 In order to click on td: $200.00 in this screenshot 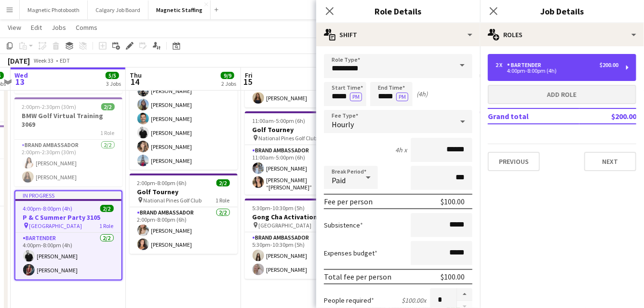, I will do `click(608, 116)`.